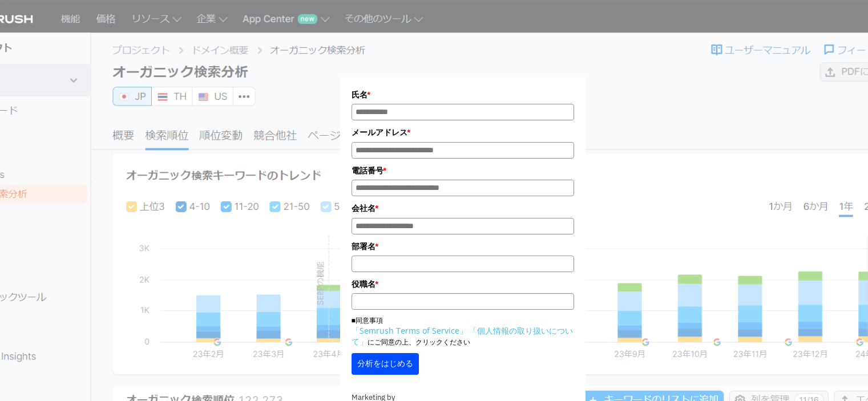 This screenshot has height=401, width=868. Describe the element at coordinates (385, 363) in the screenshot. I see `button: 分析をはじめる` at that location.